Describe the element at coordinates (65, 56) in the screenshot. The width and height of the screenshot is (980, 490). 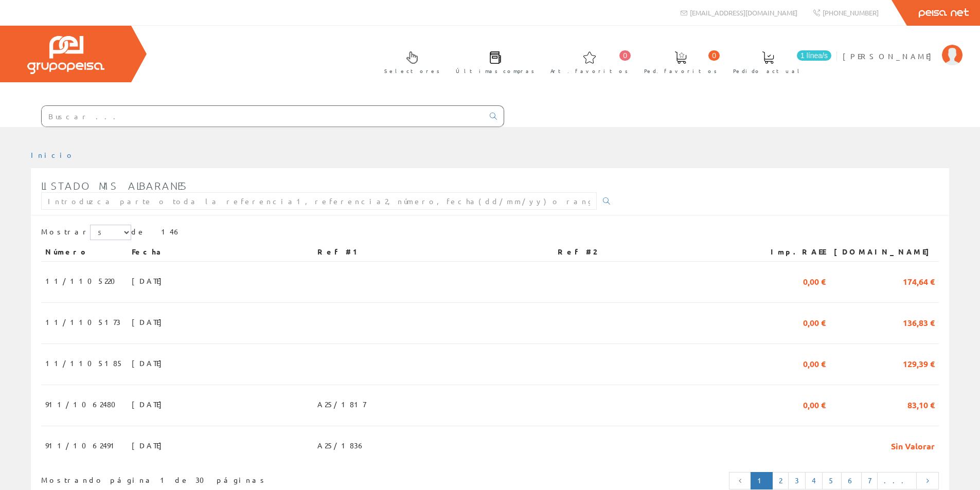
I see `img: Grupo Peisa` at that location.